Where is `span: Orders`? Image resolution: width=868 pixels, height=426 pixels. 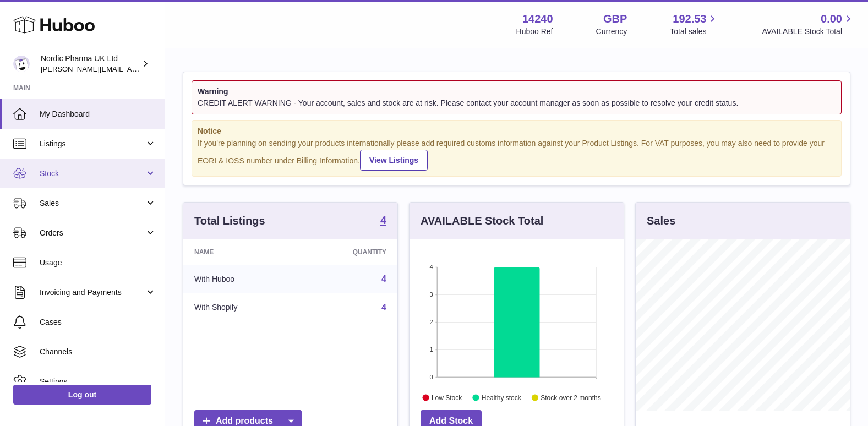
span: Orders is located at coordinates (92, 233).